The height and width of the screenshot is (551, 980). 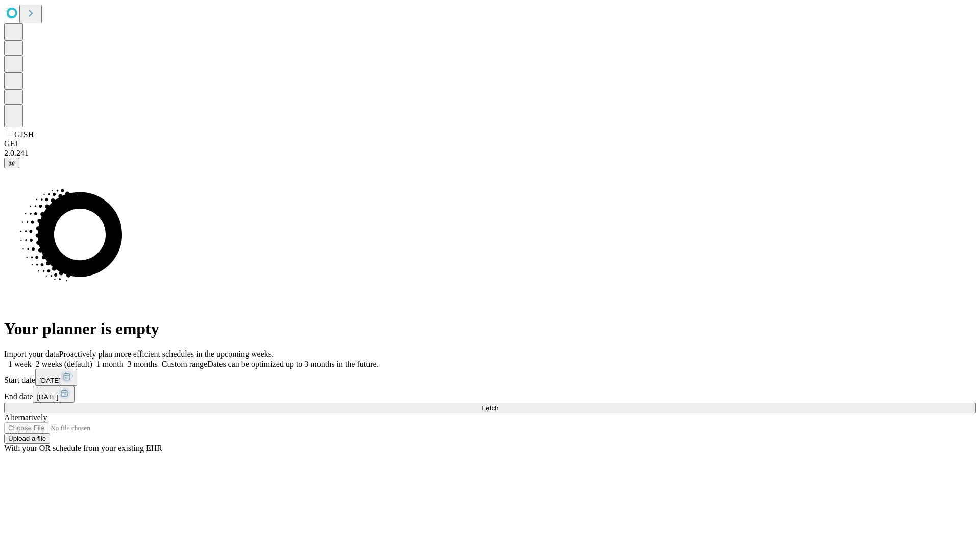 What do you see at coordinates (489, 407) in the screenshot?
I see `span: Fetch` at bounding box center [489, 407].